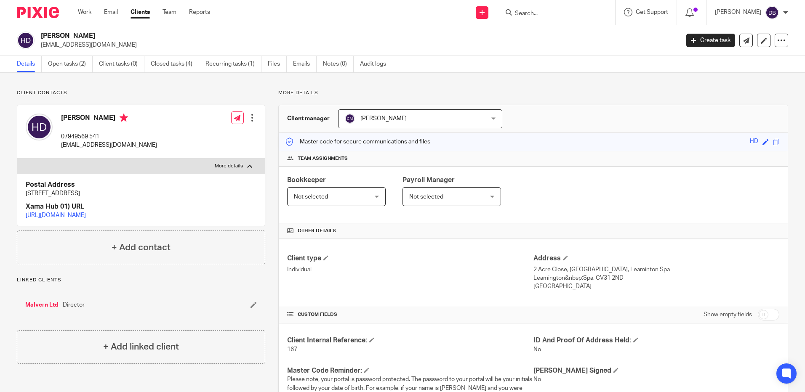 The image size is (805, 392). I want to click on a: Create task, so click(711, 40).